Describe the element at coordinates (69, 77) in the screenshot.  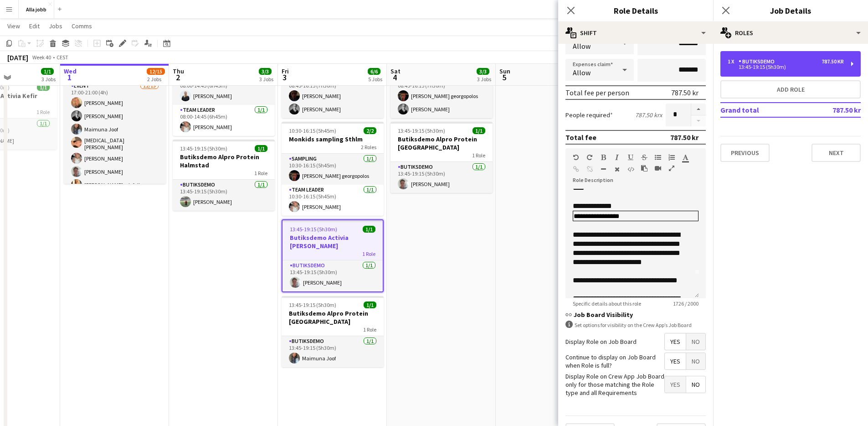
I see `span: 1` at that location.